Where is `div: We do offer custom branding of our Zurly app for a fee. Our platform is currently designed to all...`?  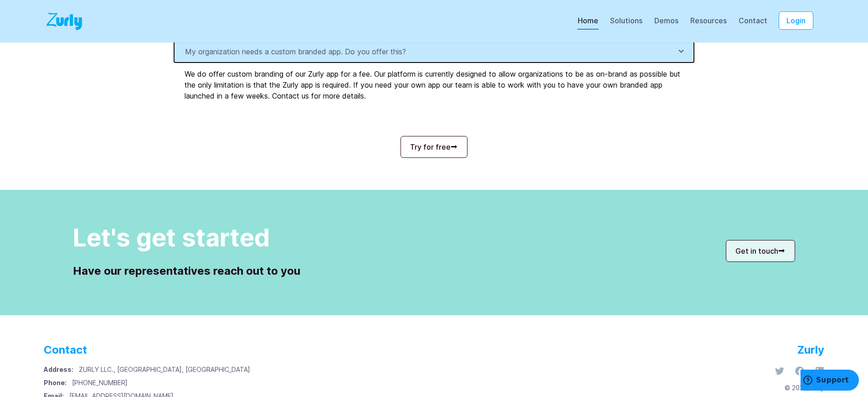 div: We do offer custom branding of our Zurly app for a fee. Our platform is currently designed to all... is located at coordinates (434, 85).